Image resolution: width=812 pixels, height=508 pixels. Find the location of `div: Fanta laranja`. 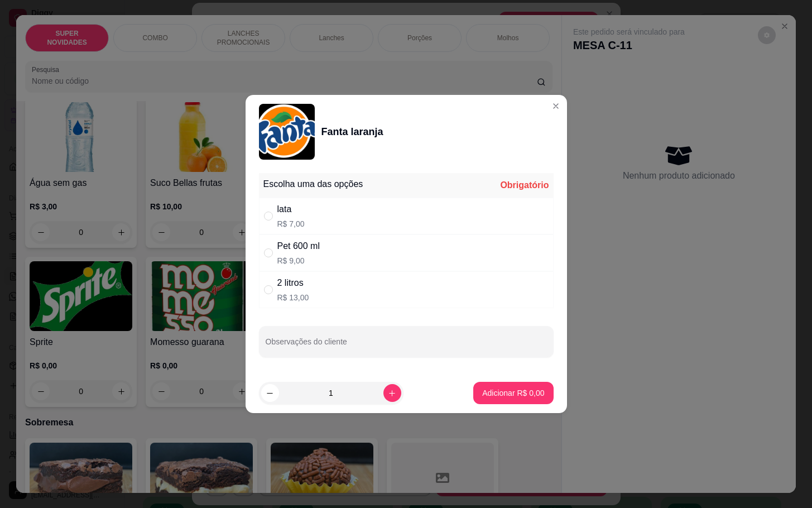

div: Fanta laranja is located at coordinates (352, 132).